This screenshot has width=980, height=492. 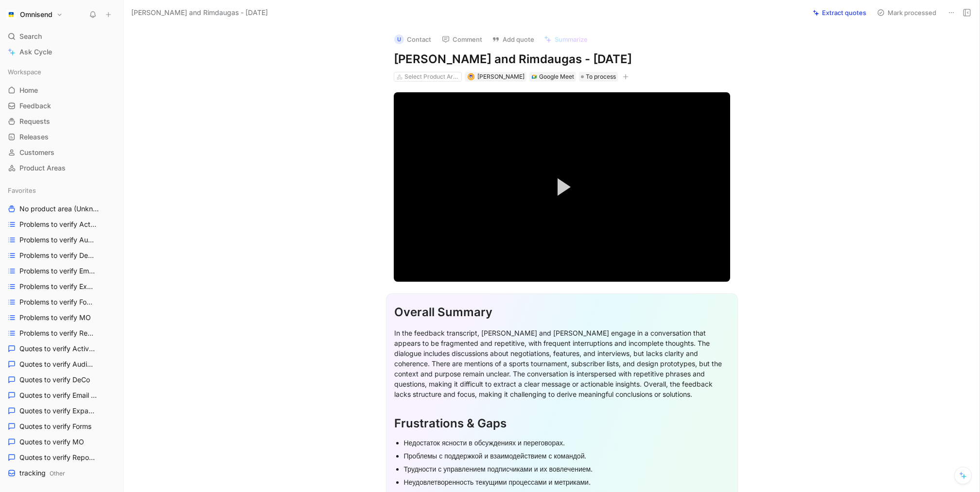 I want to click on button: Add quote, so click(x=513, y=39).